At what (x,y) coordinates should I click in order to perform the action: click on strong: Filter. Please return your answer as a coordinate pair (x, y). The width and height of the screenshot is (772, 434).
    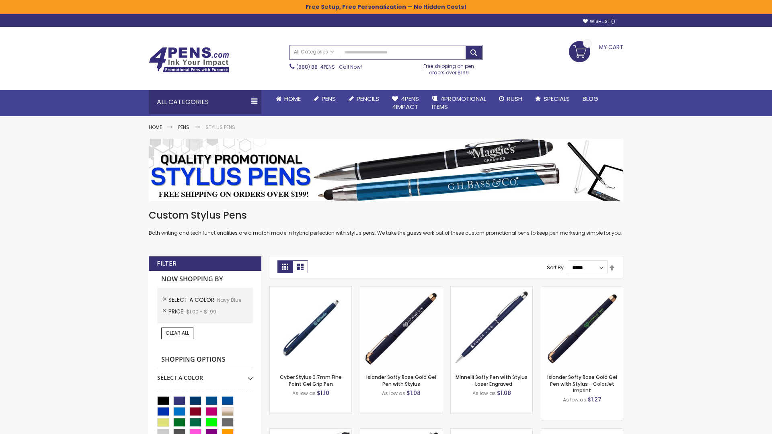
    Looking at the image, I should click on (167, 264).